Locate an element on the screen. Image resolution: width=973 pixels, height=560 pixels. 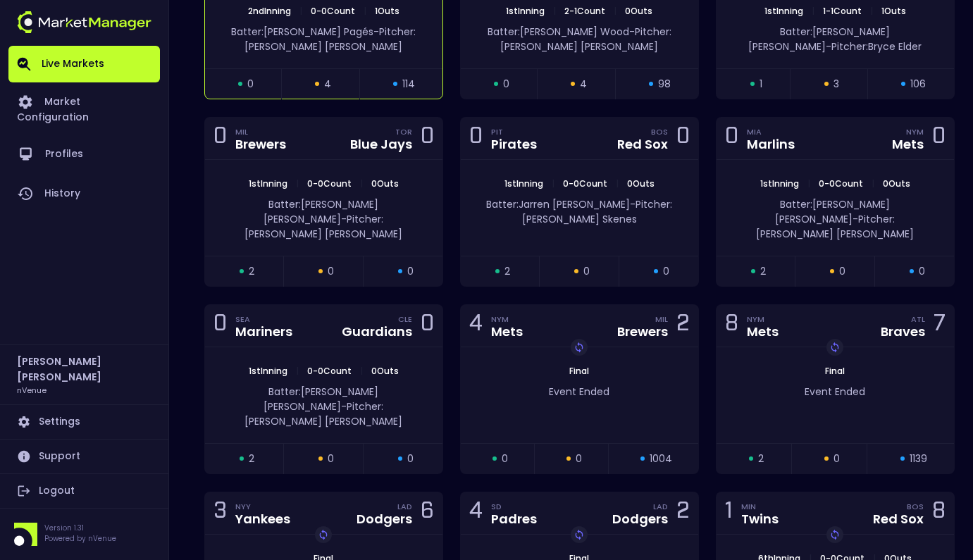
div: 3 is located at coordinates (220, 513).